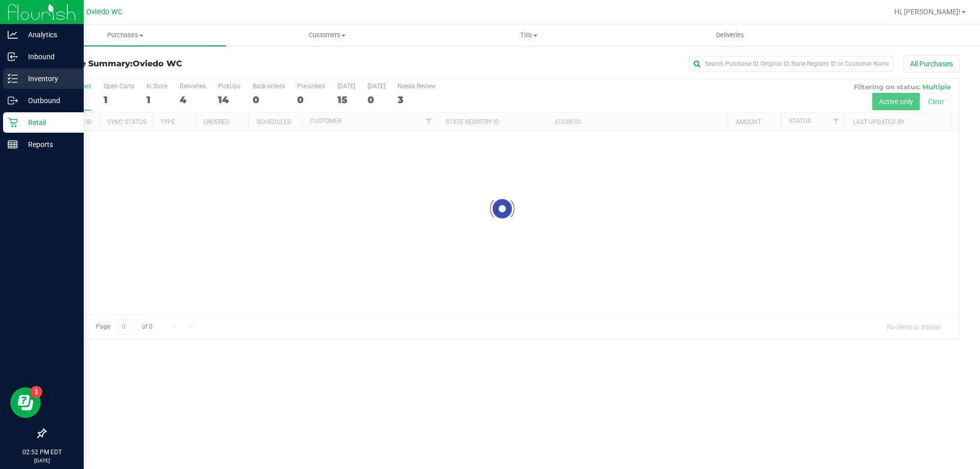 The height and width of the screenshot is (469, 980). Describe the element at coordinates (932, 64) in the screenshot. I see `button: All Purchases` at that location.